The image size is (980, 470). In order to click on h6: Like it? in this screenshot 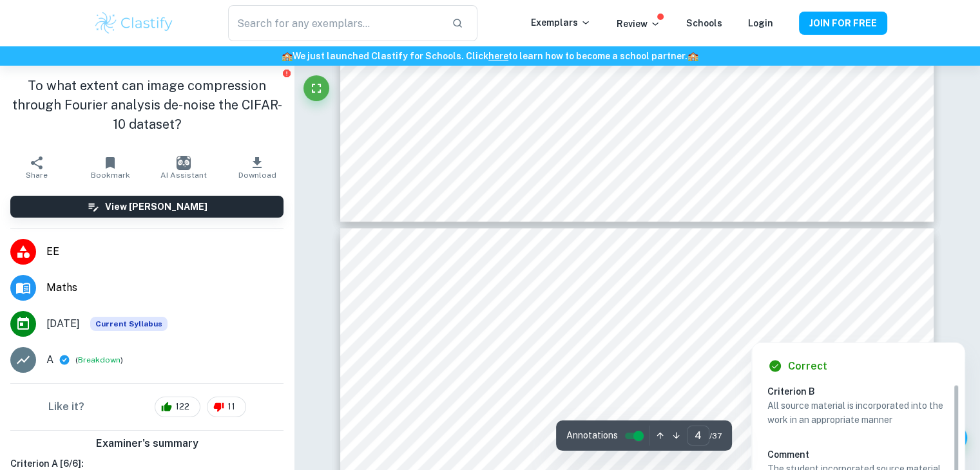, I will do `click(66, 407)`.